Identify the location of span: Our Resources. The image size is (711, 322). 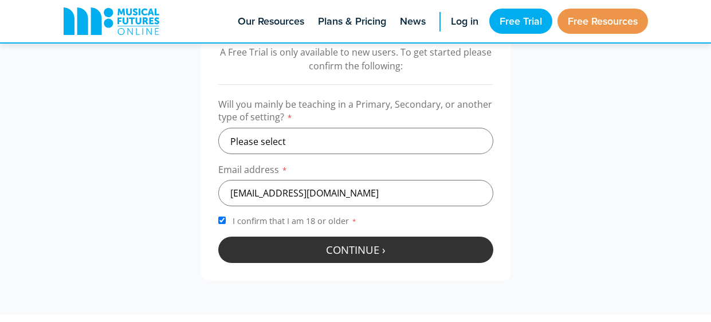
(271, 21).